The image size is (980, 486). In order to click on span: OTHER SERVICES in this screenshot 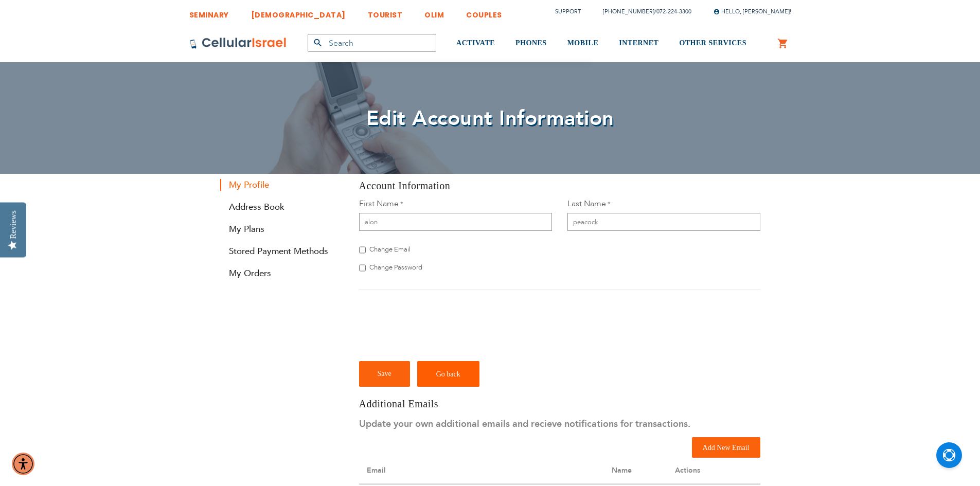, I will do `click(713, 43)`.